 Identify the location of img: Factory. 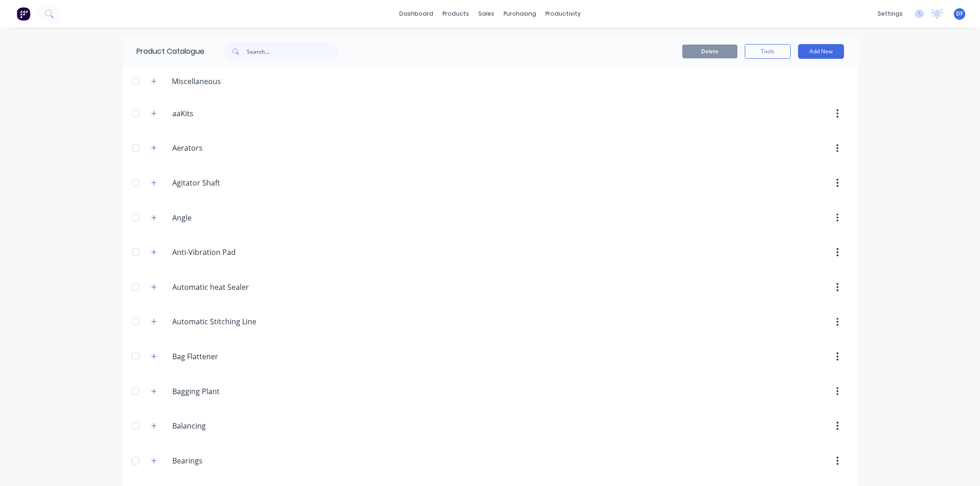
(24, 14).